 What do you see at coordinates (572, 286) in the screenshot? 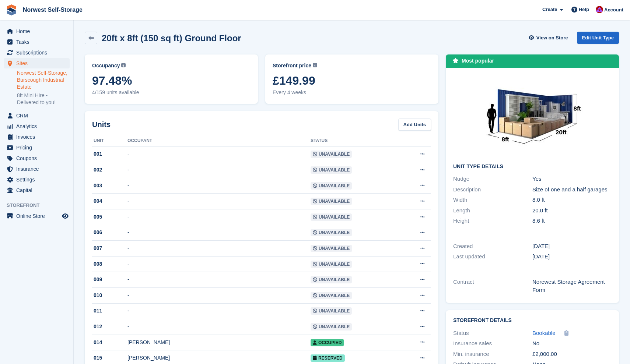
I see `div: Norewest Storage Agreement Form` at bounding box center [572, 286].